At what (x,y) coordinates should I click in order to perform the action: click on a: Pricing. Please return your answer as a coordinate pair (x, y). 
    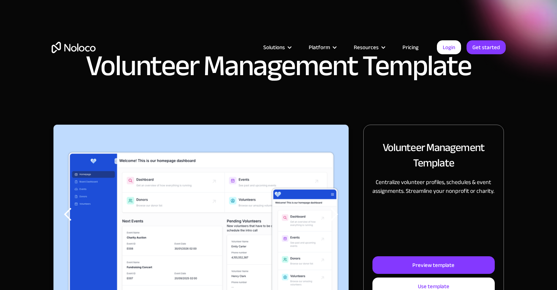
    Looking at the image, I should click on (411, 47).